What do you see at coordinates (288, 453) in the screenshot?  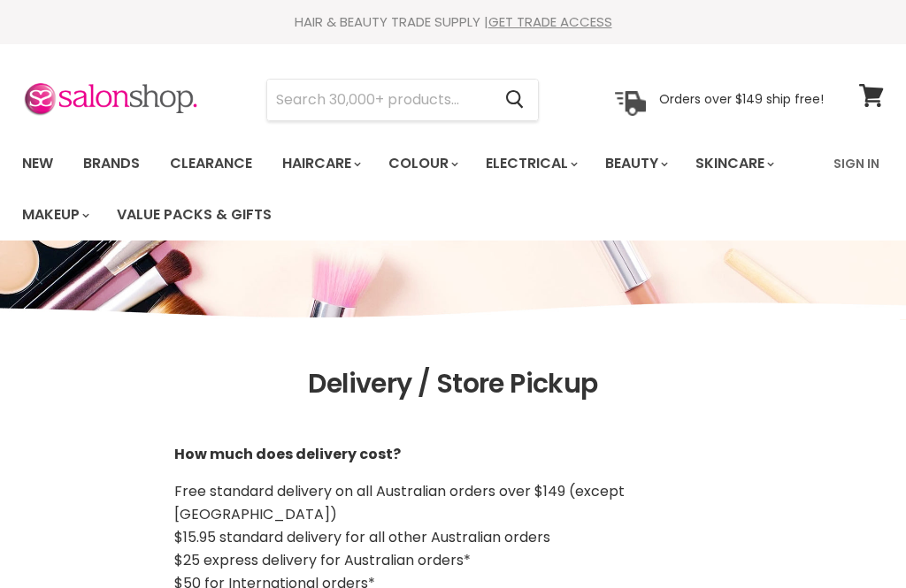 I see `strong: How much does delivery cost?` at bounding box center [288, 453].